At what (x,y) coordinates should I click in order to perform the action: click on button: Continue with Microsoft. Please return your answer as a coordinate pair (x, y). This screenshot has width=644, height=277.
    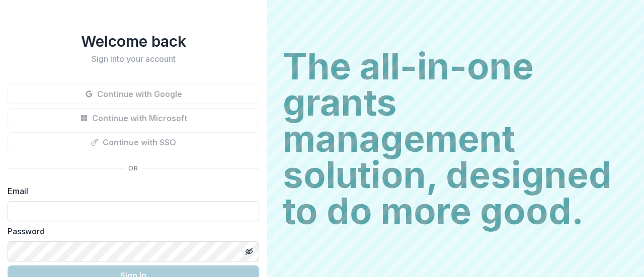
    Looking at the image, I should click on (133, 118).